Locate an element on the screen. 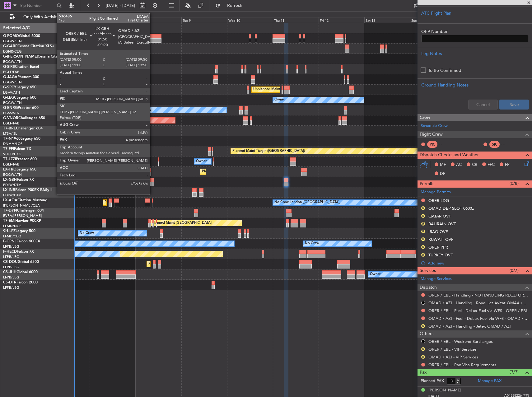 The width and height of the screenshot is (532, 397). a: CS-JHHGlobal 6000 is located at coordinates (20, 272).